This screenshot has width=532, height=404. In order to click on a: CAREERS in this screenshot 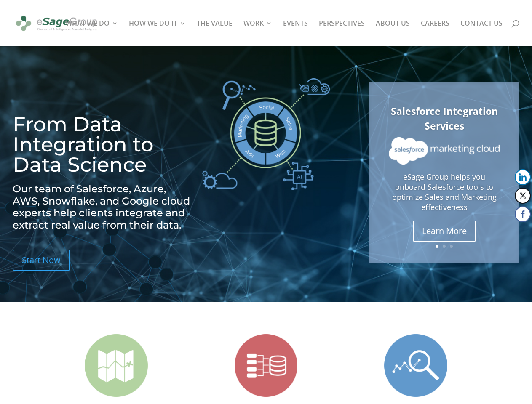, I will do `click(435, 33)`.